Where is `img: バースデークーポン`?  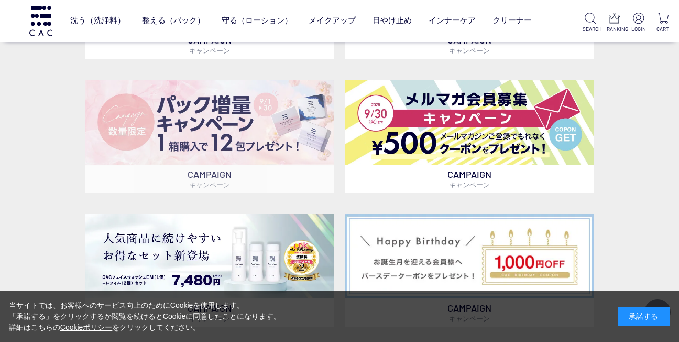 img: バースデークーポン is located at coordinates (470, 256).